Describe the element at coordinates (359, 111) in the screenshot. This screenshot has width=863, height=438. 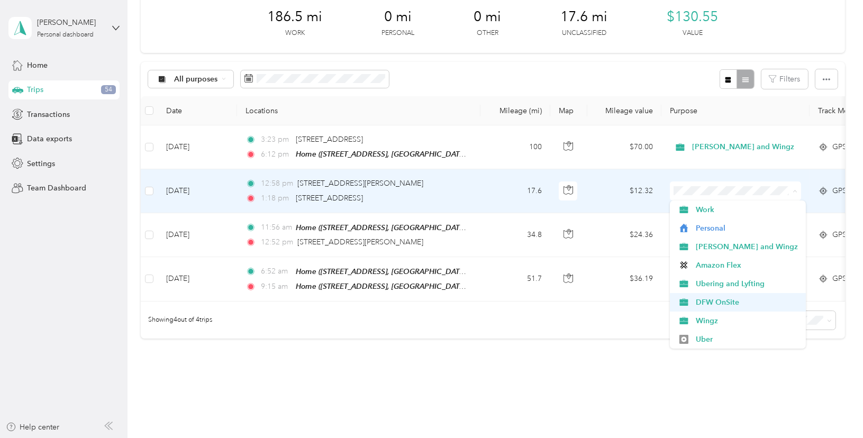
I see `th: Locations` at that location.